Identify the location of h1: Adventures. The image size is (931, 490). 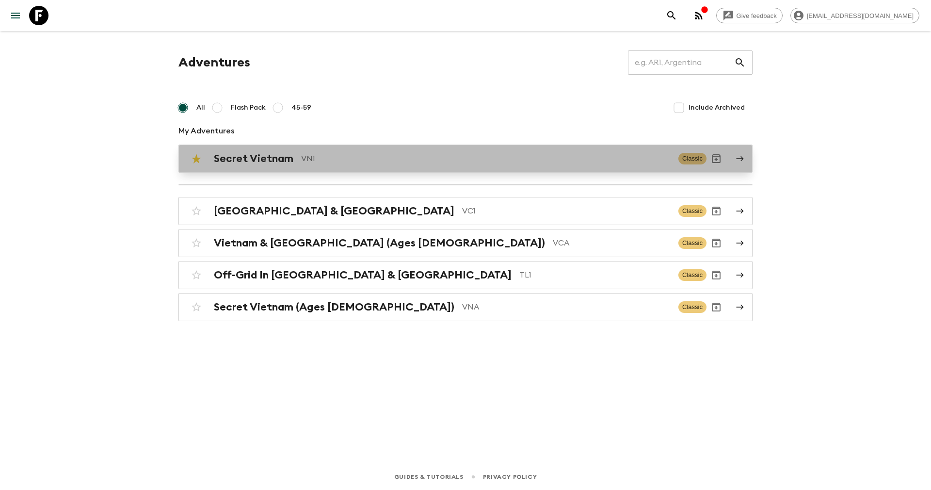
(214, 63).